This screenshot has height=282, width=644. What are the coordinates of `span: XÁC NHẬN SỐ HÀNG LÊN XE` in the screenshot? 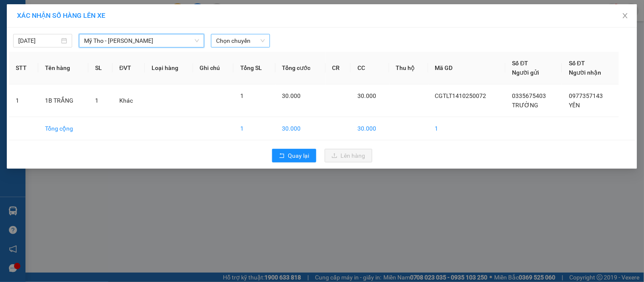 It's located at (61, 15).